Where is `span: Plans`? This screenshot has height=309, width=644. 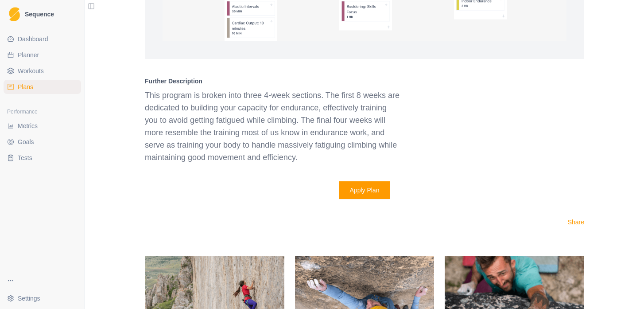 span: Plans is located at coordinates (25, 87).